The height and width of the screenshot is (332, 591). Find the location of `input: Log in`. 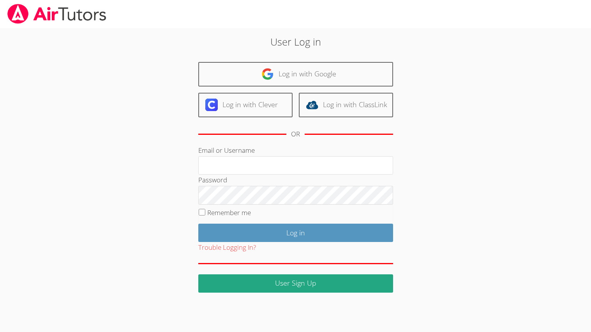

input: Log in is located at coordinates (296, 233).